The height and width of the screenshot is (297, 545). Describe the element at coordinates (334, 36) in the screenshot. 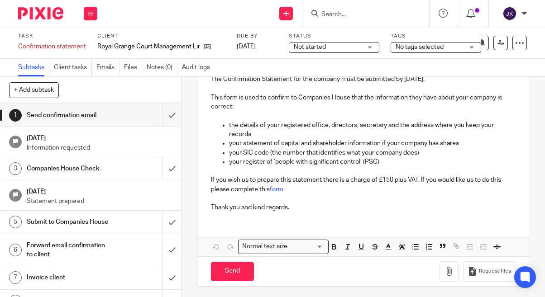

I see `label: Status` at that location.